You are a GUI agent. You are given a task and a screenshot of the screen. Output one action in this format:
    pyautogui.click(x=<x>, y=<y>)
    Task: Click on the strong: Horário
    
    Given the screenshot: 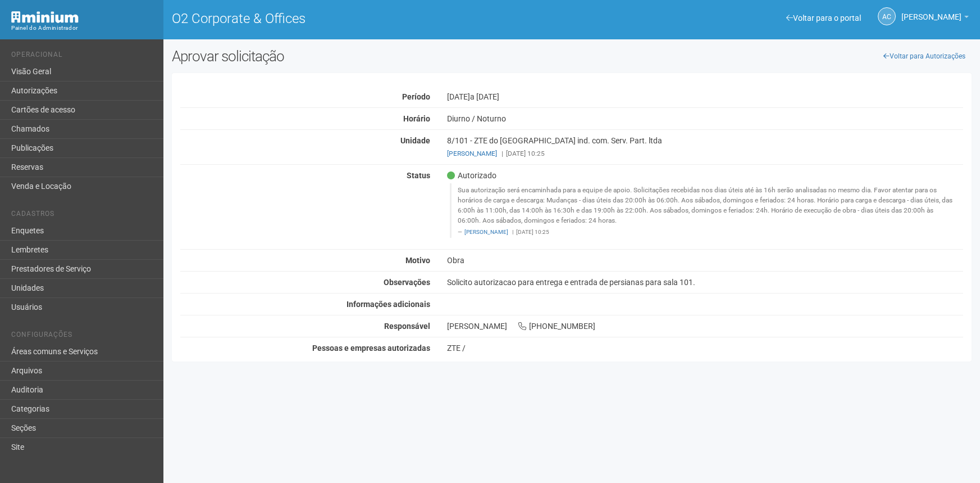 What is the action you would take?
    pyautogui.click(x=416, y=119)
    